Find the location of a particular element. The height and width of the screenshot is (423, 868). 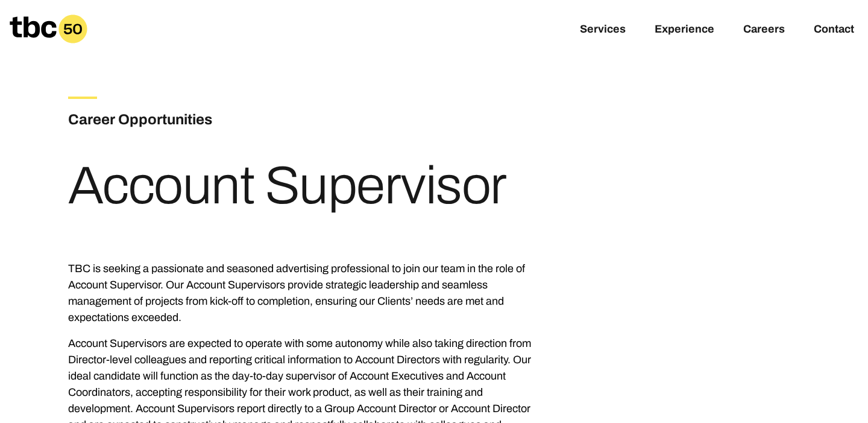

a: Contact is located at coordinates (833, 30).